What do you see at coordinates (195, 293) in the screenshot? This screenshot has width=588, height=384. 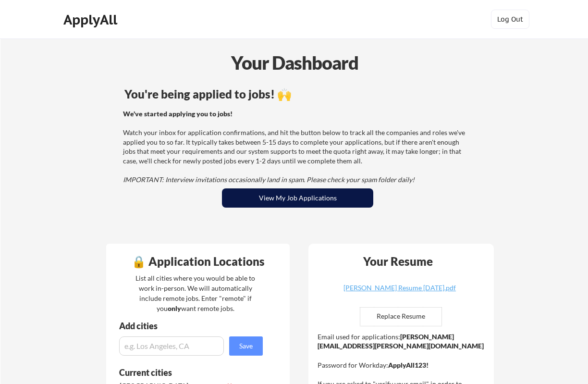 I see `div: List all cities where you would be able to work in-person. We will automatically include remote j...` at bounding box center [195, 293].